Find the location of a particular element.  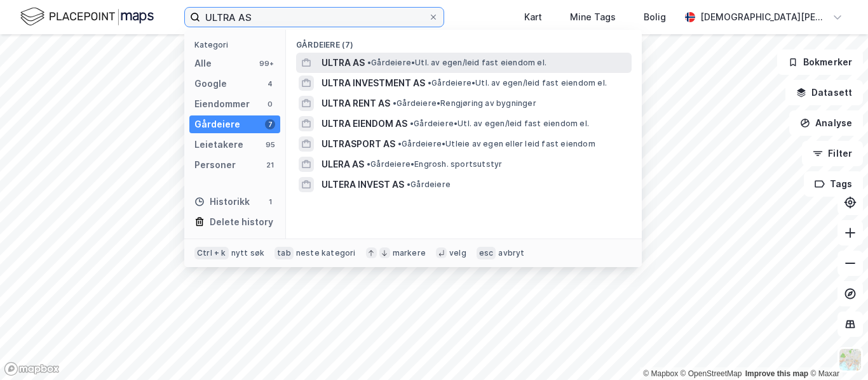

div: Kontrollprogram for chat is located at coordinates (837, 350).